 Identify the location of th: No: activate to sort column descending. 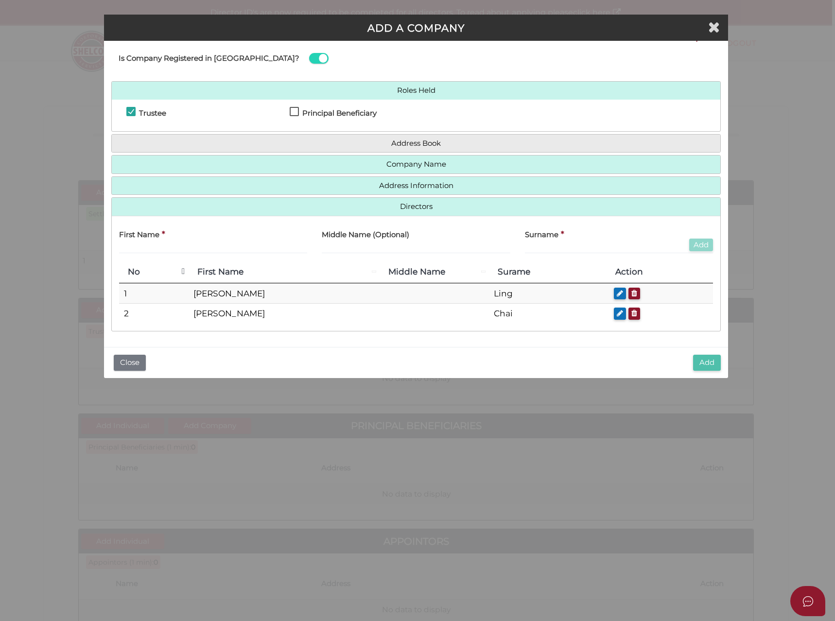
(154, 272).